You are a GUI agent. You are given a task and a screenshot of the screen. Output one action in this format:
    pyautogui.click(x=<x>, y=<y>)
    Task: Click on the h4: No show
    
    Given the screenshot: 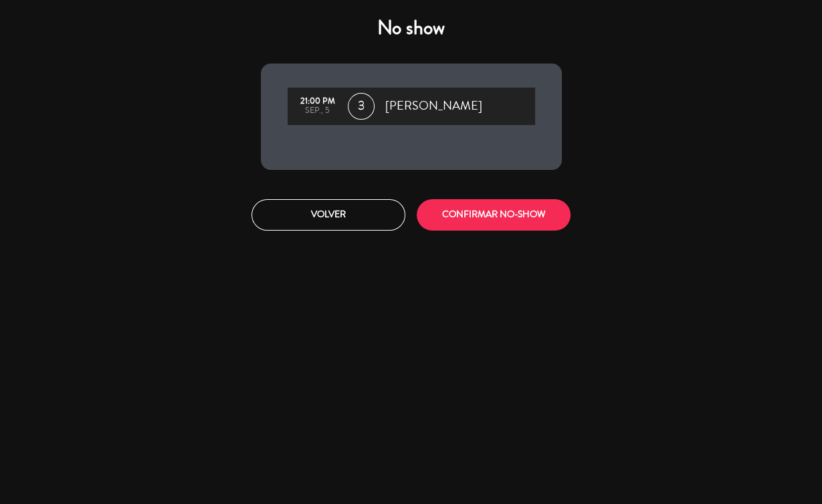 What is the action you would take?
    pyautogui.click(x=412, y=28)
    